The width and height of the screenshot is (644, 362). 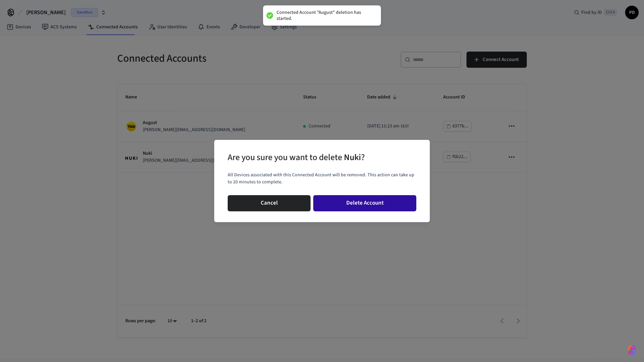 I want to click on div: Connected Account "August" deletion has started., so click(x=326, y=16).